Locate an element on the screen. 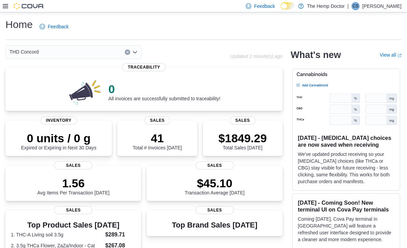  img: 0 is located at coordinates (85, 92).